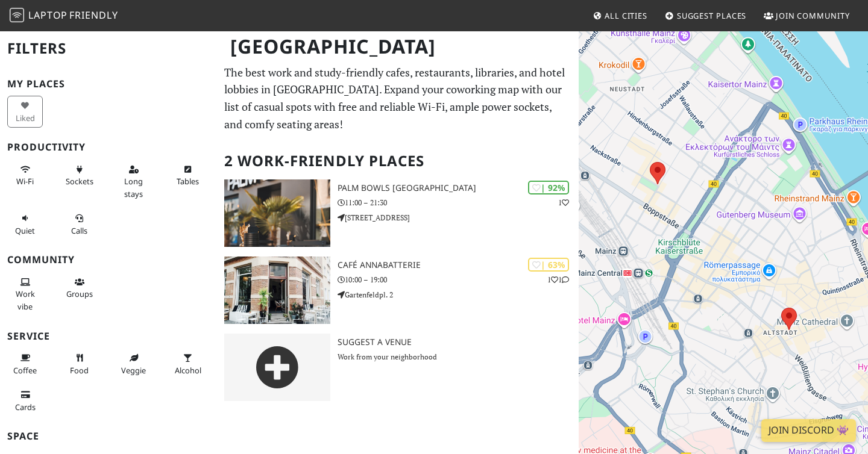 Image resolution: width=868 pixels, height=454 pixels. I want to click on span: Laptop, so click(47, 15).